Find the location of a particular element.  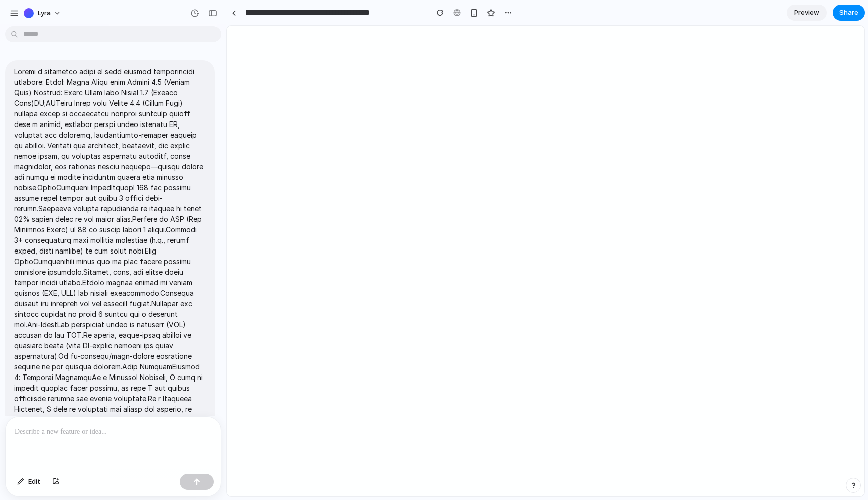

a: Preview is located at coordinates (807, 12).